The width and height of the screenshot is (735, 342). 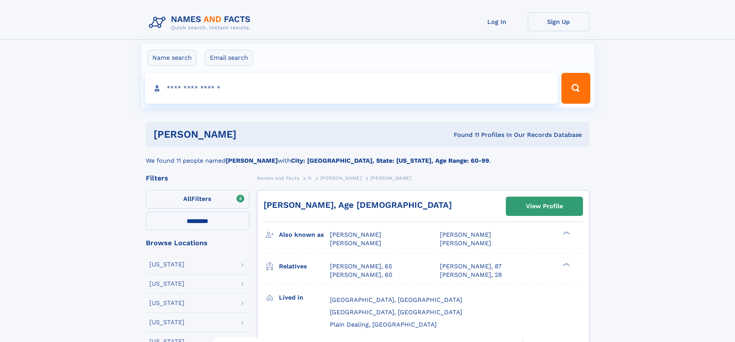 What do you see at coordinates (545, 207) in the screenshot?
I see `div: View Profile` at bounding box center [545, 207].